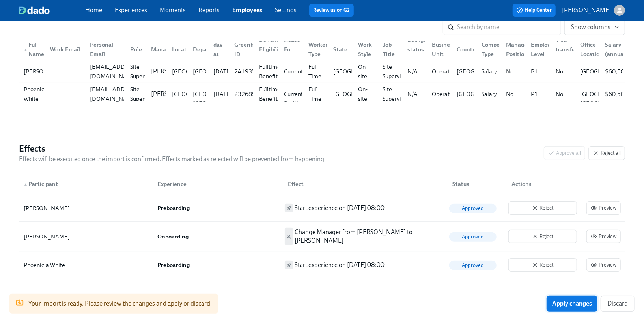  What do you see at coordinates (603, 265) in the screenshot?
I see `span: Preview` at bounding box center [603, 265].